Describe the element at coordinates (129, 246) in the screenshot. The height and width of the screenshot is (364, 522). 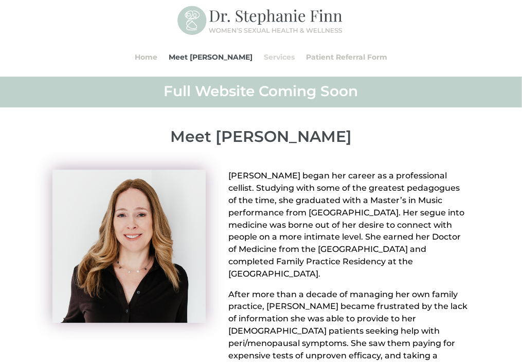
I see `img: Stephanie Finn Headshot 02` at that location.